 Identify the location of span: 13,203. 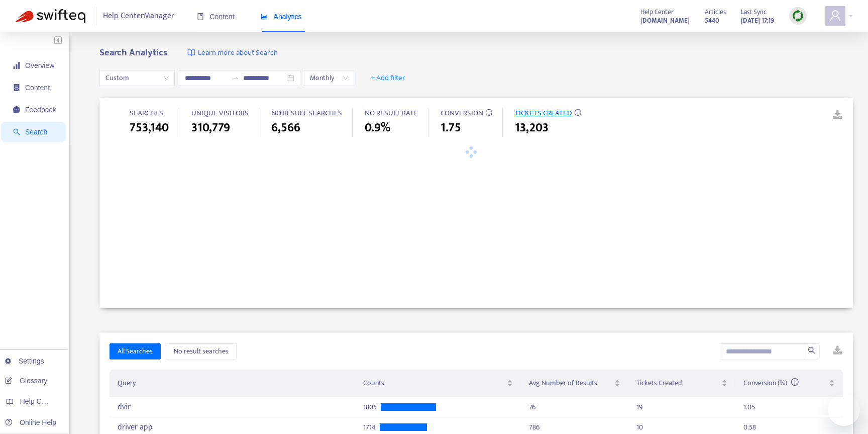
(532, 128).